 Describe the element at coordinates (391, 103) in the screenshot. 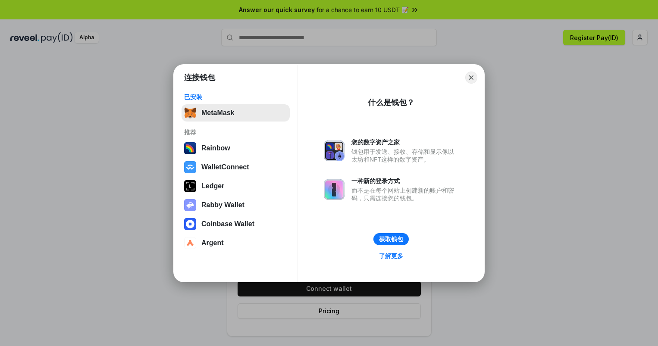

I see `div: 什么是钱包？` at that location.